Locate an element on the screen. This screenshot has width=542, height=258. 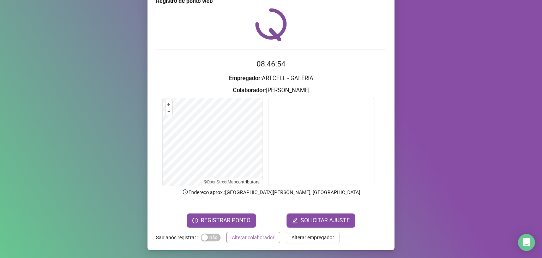
h3: : ARTCELL - GALERIA is located at coordinates (271, 78).